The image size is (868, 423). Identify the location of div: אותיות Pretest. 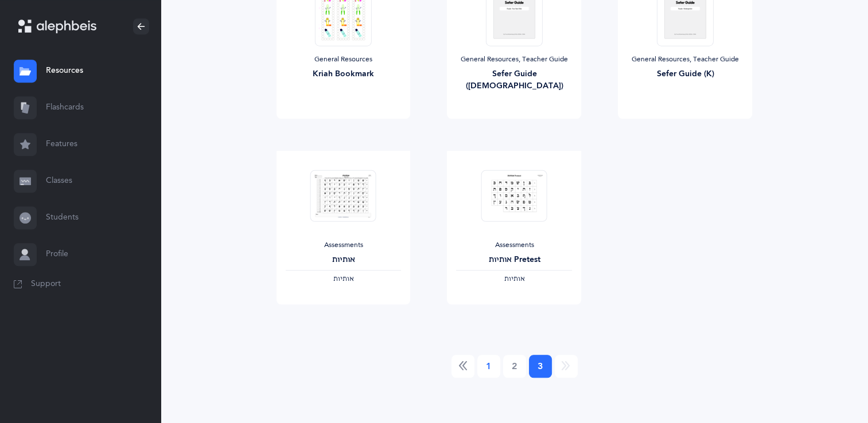
(514, 260).